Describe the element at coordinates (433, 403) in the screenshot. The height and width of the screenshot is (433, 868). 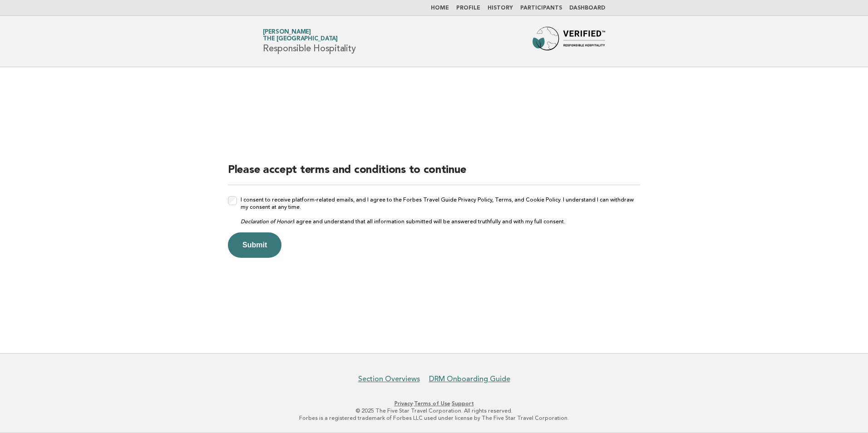
I see `a: Terms of Use` at that location.